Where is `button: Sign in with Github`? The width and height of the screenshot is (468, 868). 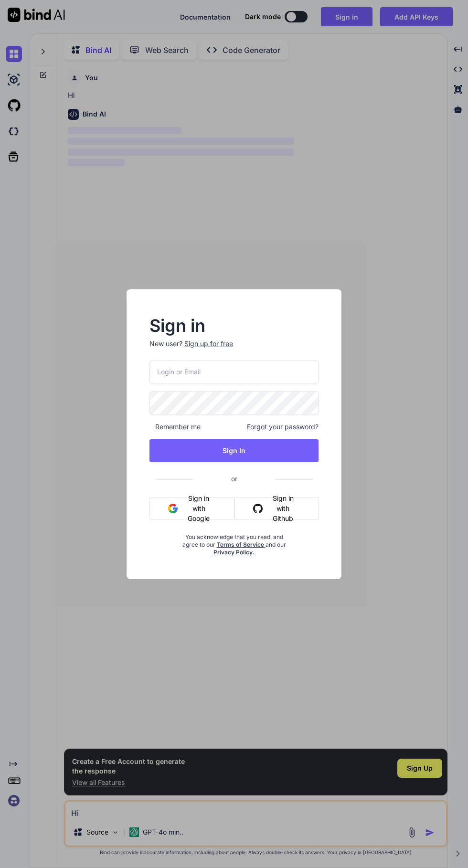 button: Sign in with Github is located at coordinates (276, 508).